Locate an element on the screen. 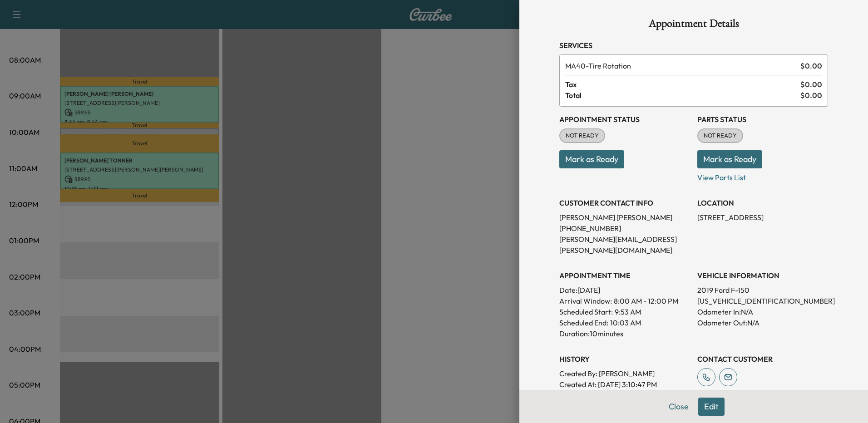 The height and width of the screenshot is (423, 868). p: 9:53 AM is located at coordinates (628, 312).